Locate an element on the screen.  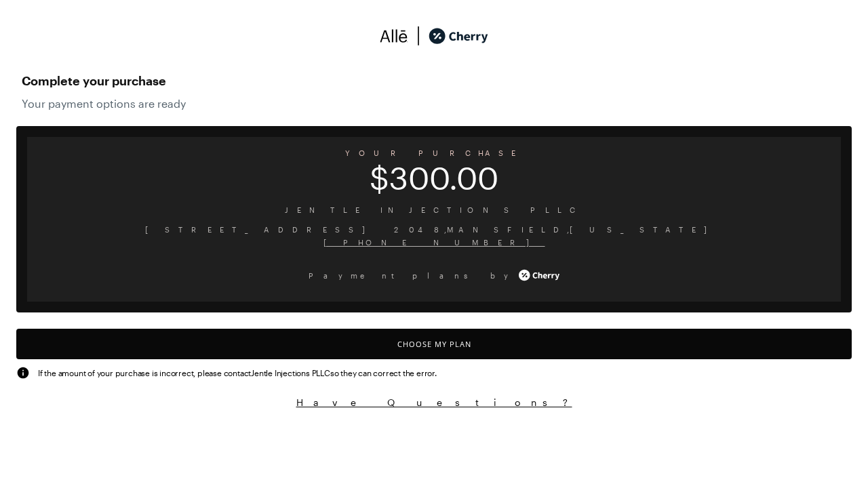
span: Complete your purchase is located at coordinates (434, 81).